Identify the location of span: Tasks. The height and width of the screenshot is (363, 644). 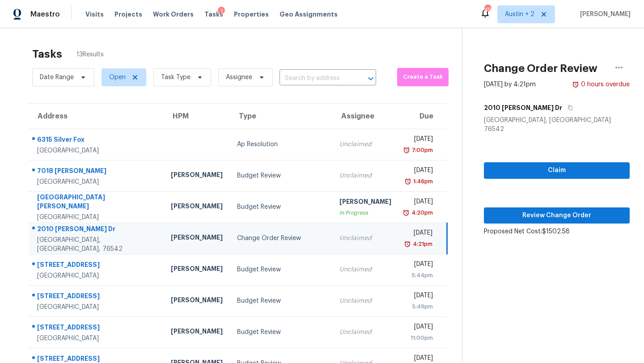
(214, 14).